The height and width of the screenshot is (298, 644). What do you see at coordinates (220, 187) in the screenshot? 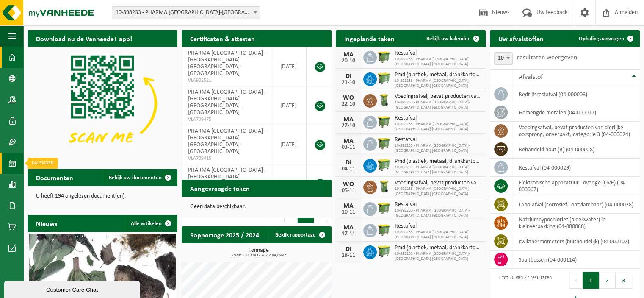
I see `h2: Aangevraagde taken` at bounding box center [220, 187].